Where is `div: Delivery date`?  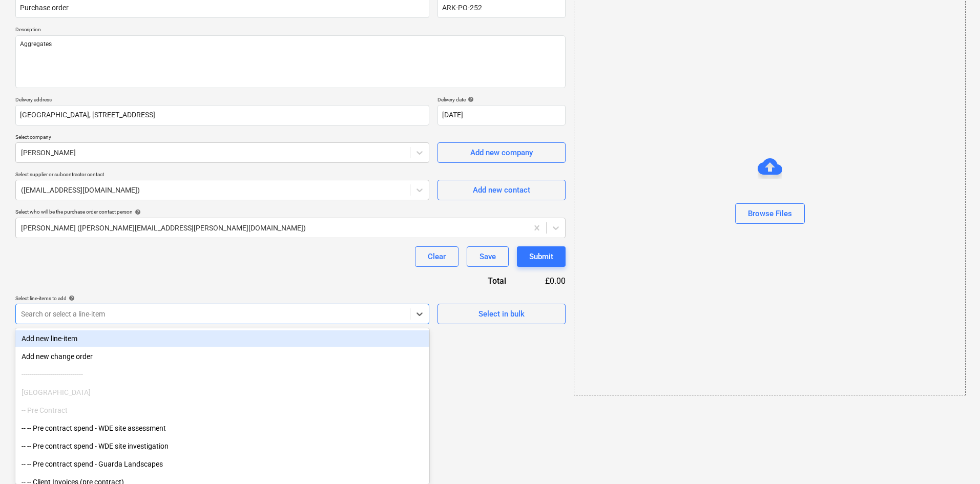
div: Delivery date is located at coordinates (501, 99).